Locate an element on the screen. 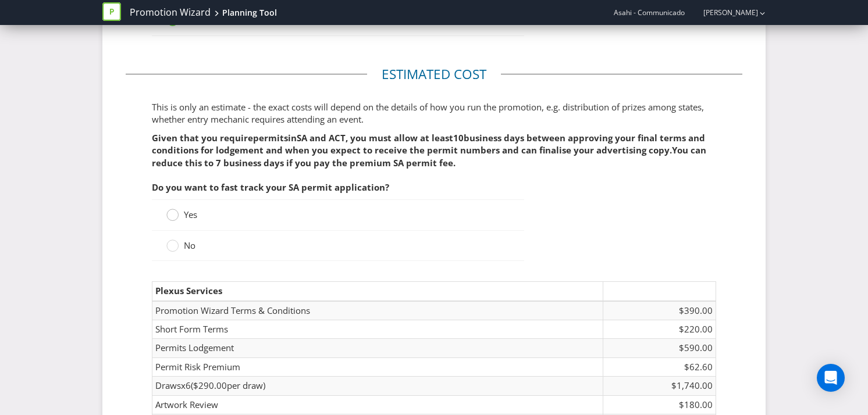  td: Promotion Wizard Terms & Conditions is located at coordinates (377, 311).